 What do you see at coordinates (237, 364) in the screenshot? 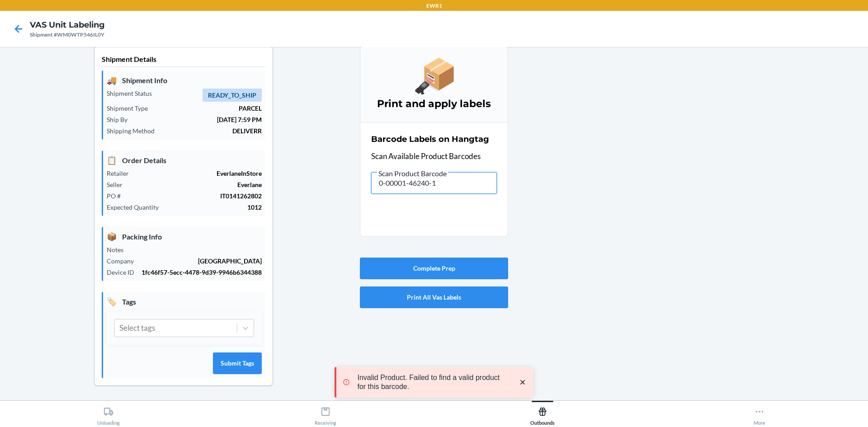
I see `button: Submit Tags` at bounding box center [237, 364].